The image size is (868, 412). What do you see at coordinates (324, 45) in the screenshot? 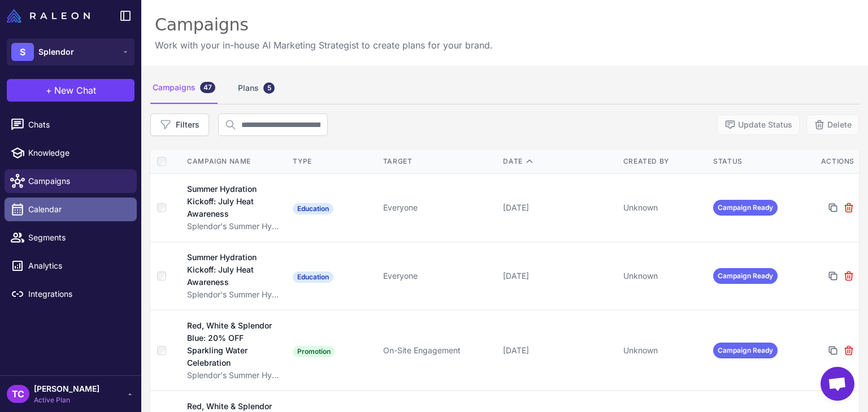
I see `p: Work with your in-house AI Marketing Strategist to create plans for your brand.` at bounding box center [324, 45].